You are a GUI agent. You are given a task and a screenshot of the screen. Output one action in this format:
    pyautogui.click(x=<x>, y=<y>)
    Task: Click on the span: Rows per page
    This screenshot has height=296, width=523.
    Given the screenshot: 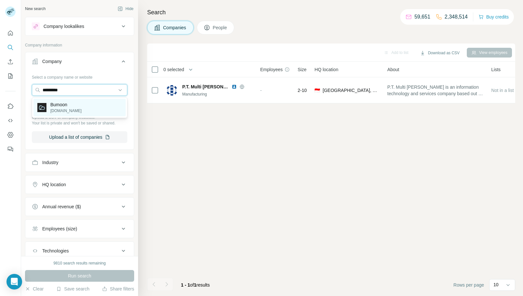 What is the action you would take?
    pyautogui.click(x=469, y=285)
    